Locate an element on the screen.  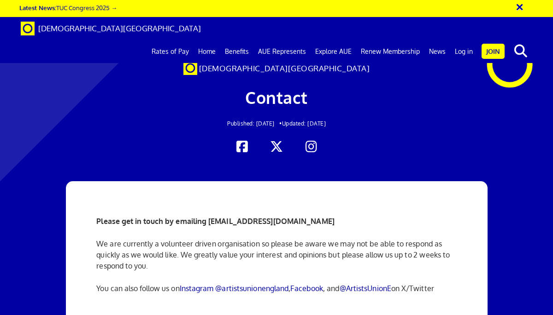
a: AUE Represents is located at coordinates (282, 52).